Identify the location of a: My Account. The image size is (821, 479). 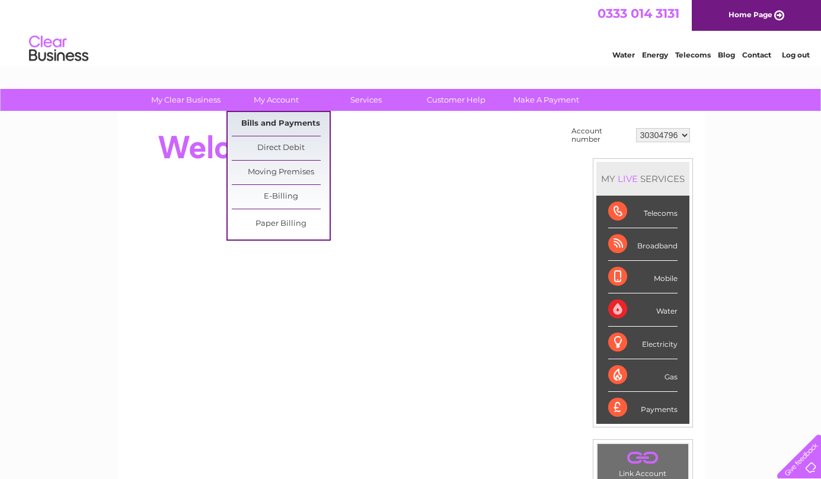
(276, 100).